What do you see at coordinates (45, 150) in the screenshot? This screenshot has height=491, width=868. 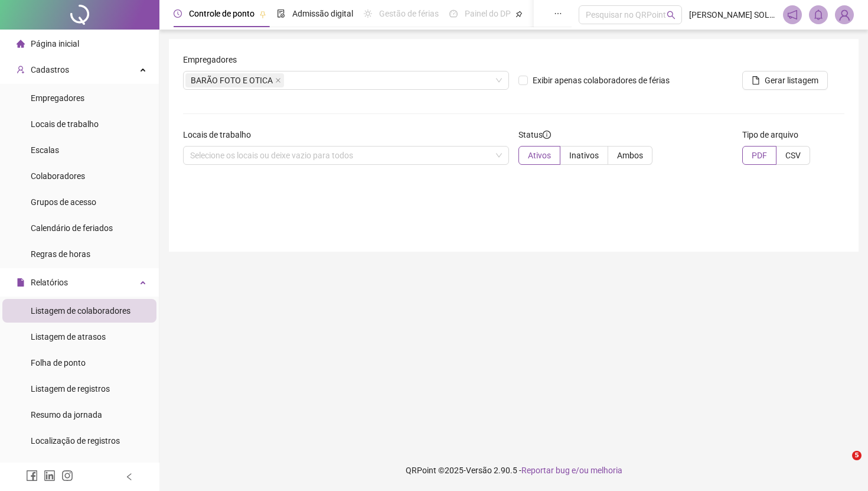 I see `span: Escalas` at bounding box center [45, 150].